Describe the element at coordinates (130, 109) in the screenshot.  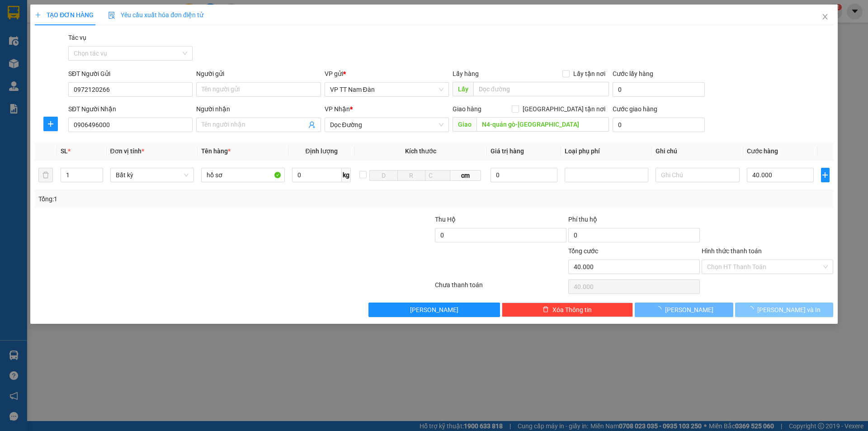
I see `div: SĐT Người Nhận` at that location.